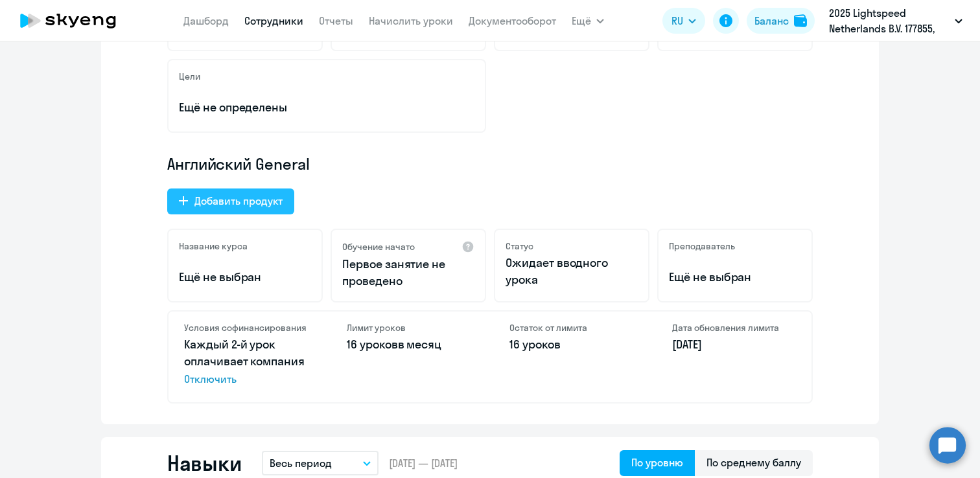 Image resolution: width=980 pixels, height=478 pixels. What do you see at coordinates (781, 21) in the screenshot?
I see `button: Балансbalance` at bounding box center [781, 21].